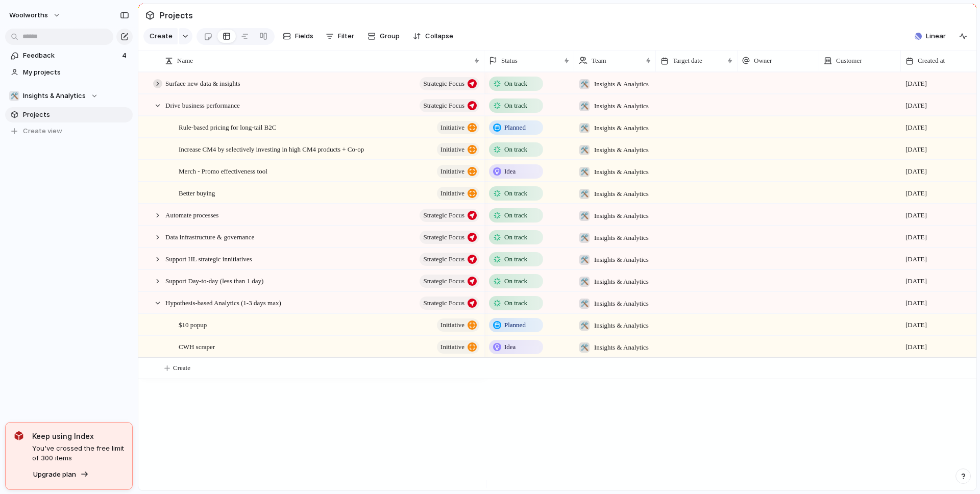  What do you see at coordinates (439, 36) in the screenshot?
I see `span: Collapse` at bounding box center [439, 36].